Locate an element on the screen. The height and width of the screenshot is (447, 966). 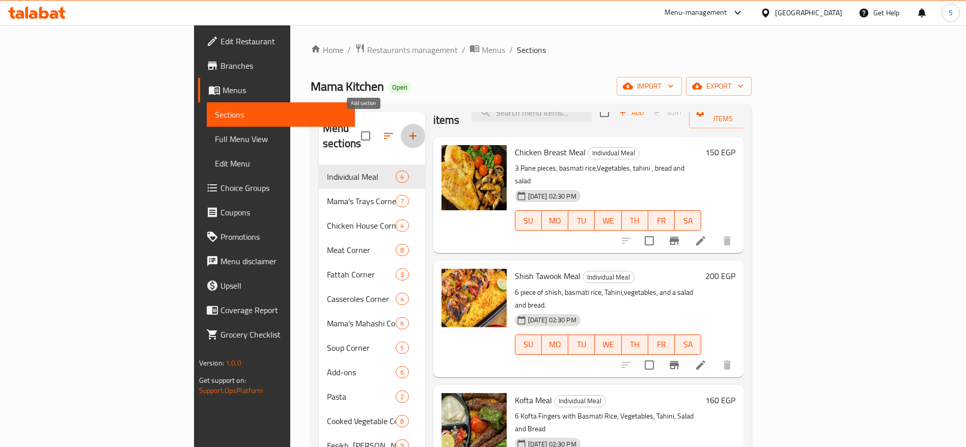
span: Meat Corner is located at coordinates (361, 250).